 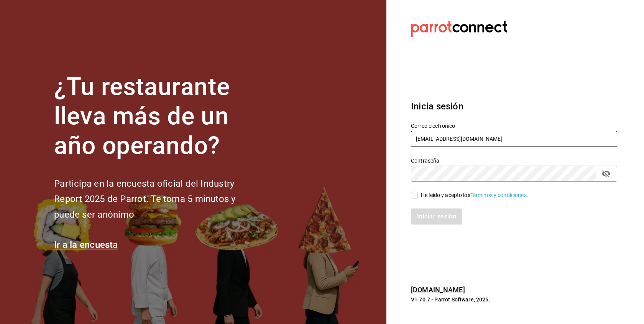 What do you see at coordinates (514, 299) in the screenshot?
I see `p: V1.70.7 - Parrot Software, 2025.` at bounding box center [514, 299].